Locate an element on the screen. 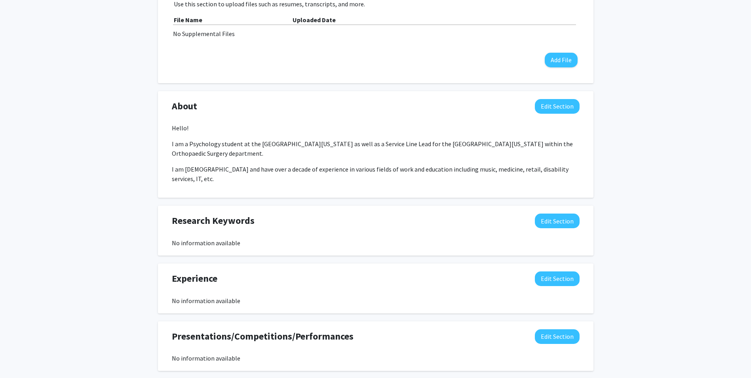  button: Add File is located at coordinates (561, 60).